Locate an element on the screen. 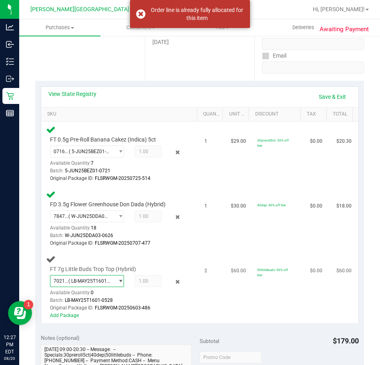 The height and width of the screenshot is (365, 380). inline-svg: Outbound is located at coordinates (10, 79).